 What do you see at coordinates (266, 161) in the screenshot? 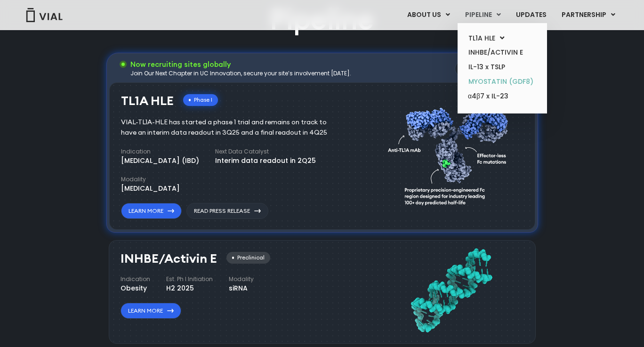
I see `div: Interim data readout in 2Q25` at bounding box center [266, 161].